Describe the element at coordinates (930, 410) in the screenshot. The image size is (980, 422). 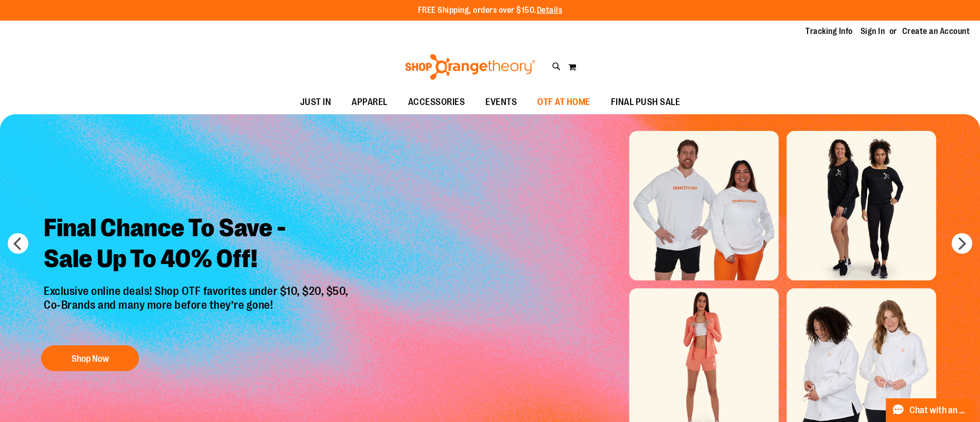
I see `button: Chat with an Expert` at that location.